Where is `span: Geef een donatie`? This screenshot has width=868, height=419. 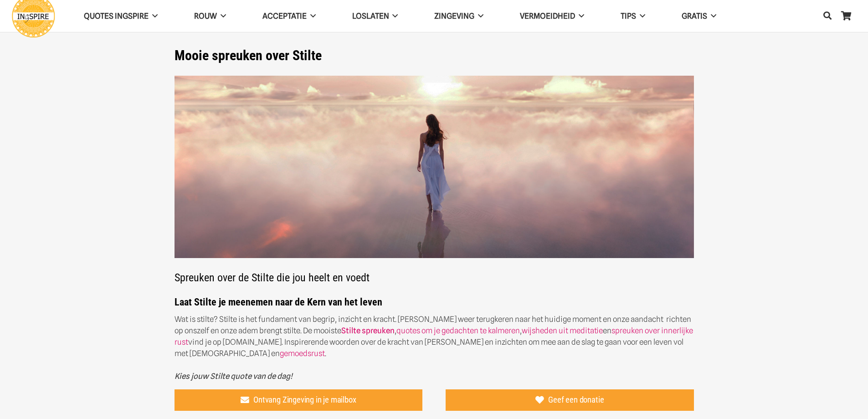
span: Geef een donatie is located at coordinates (576, 399).